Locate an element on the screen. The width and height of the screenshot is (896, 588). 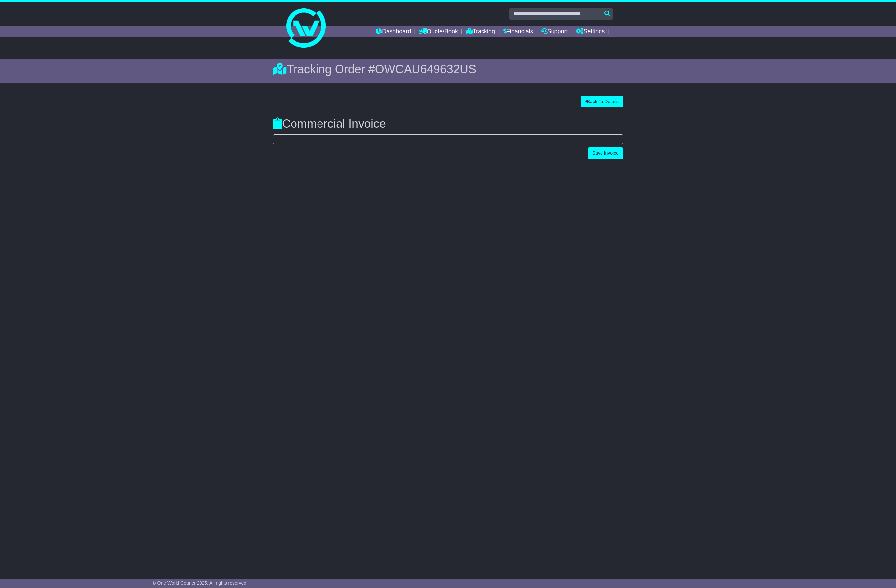
span: OWCAU649632US is located at coordinates (425, 69).